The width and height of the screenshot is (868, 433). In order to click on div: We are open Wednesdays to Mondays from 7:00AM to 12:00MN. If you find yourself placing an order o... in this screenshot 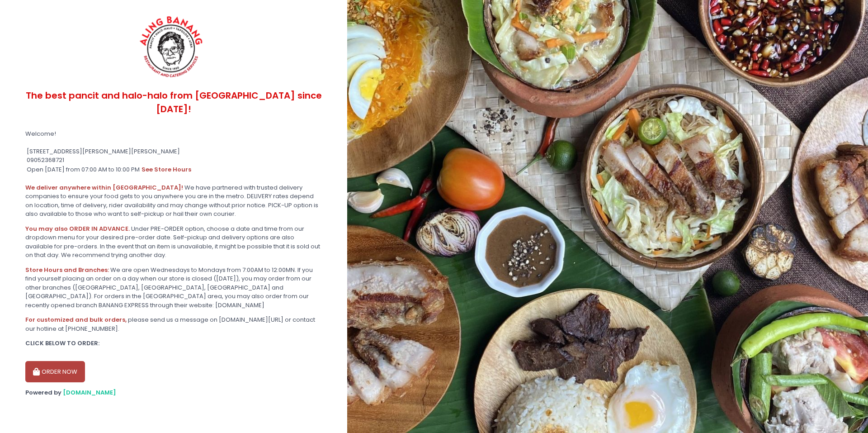, I will do `click(173, 287)`.